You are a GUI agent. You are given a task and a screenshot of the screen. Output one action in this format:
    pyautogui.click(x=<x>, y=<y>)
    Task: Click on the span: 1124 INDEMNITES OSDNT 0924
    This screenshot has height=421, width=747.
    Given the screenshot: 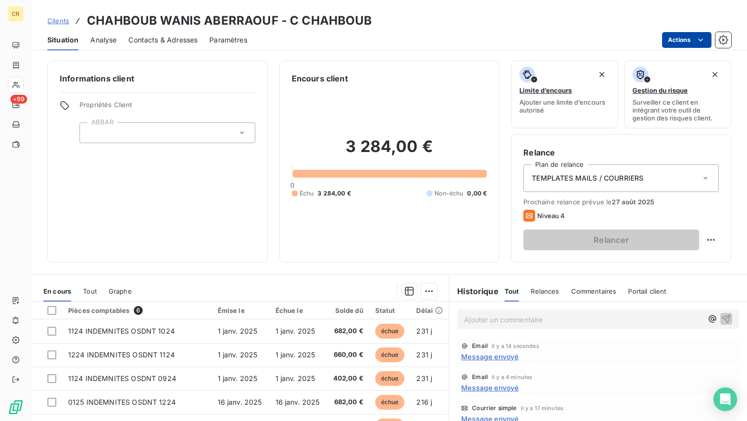 What is the action you would take?
    pyautogui.click(x=122, y=378)
    